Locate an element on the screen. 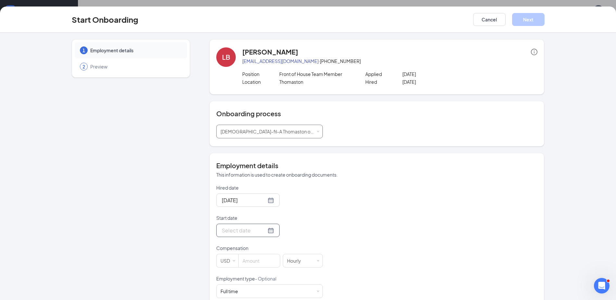 Image resolution: width=616 pixels, height=300 pixels. button: Cancel is located at coordinates (489, 19).